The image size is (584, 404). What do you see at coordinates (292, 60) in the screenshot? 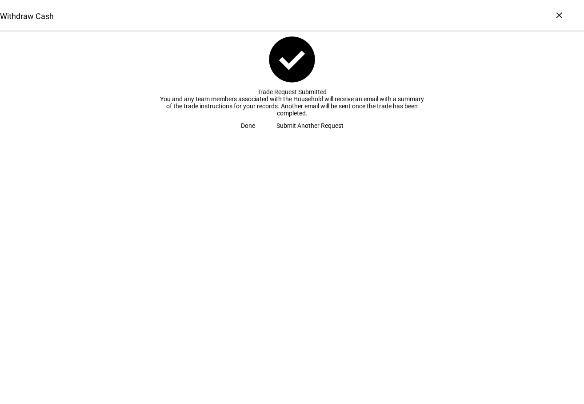
I see `mat-icon: check_circle` at bounding box center [292, 60].